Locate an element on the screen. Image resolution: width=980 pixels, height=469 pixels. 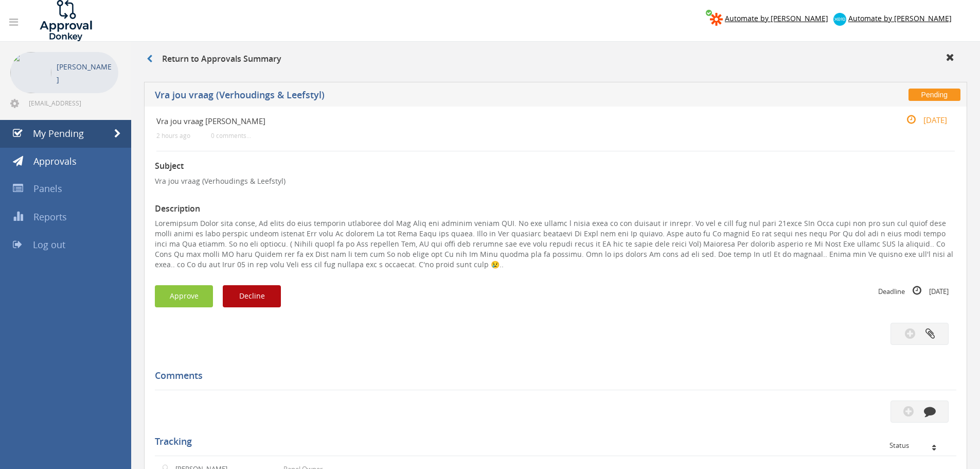
span: Reports is located at coordinates (50, 217).